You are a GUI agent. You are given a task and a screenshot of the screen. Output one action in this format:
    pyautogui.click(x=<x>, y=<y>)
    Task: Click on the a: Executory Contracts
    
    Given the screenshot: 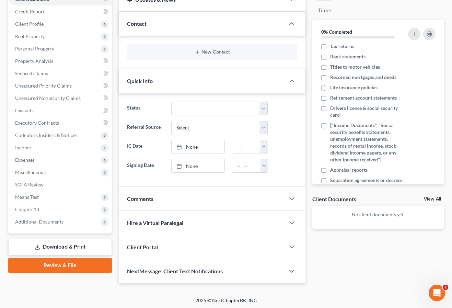 What is the action you would take?
    pyautogui.click(x=61, y=123)
    